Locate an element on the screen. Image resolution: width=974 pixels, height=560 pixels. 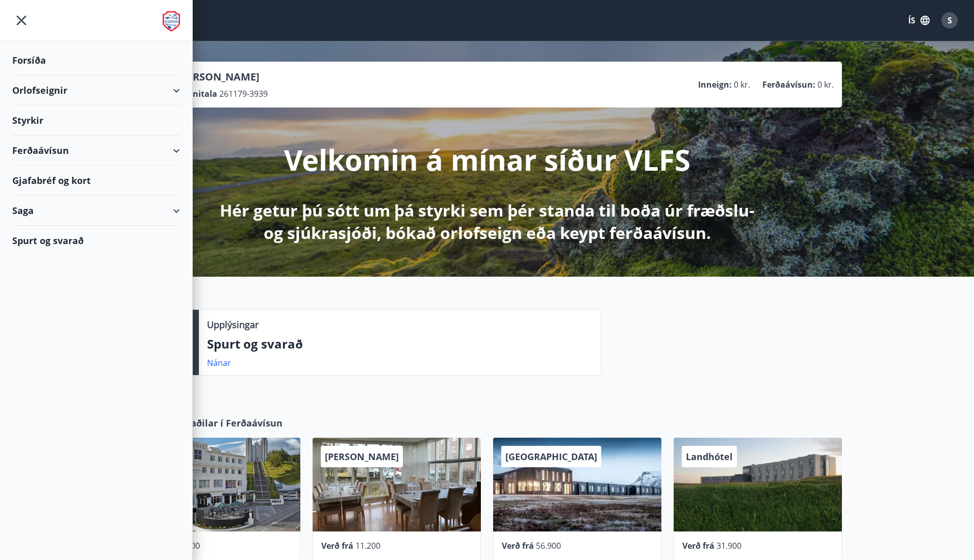
a: Nánar is located at coordinates (219, 363).